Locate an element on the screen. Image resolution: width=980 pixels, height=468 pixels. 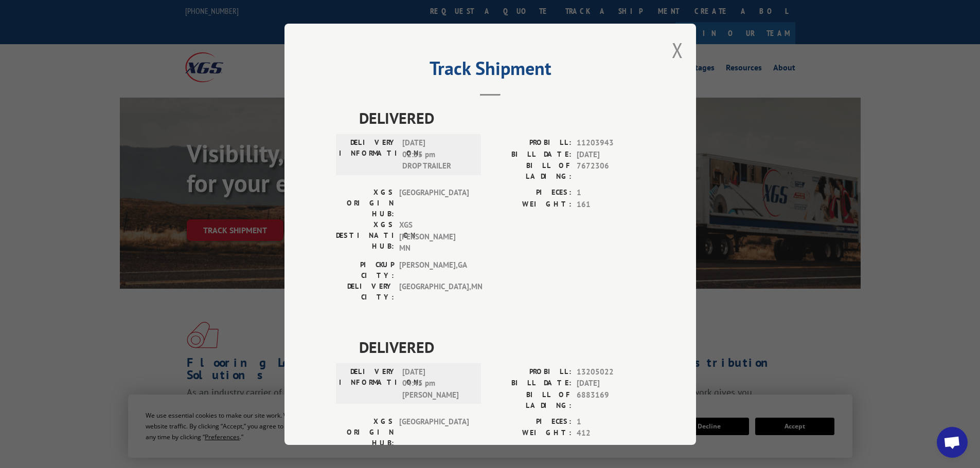
label: PICKUP CITY: is located at coordinates (365, 270).